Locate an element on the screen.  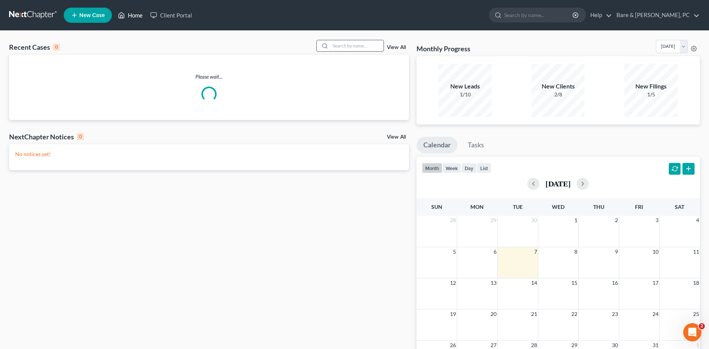
span: 18 is located at coordinates (696, 283).